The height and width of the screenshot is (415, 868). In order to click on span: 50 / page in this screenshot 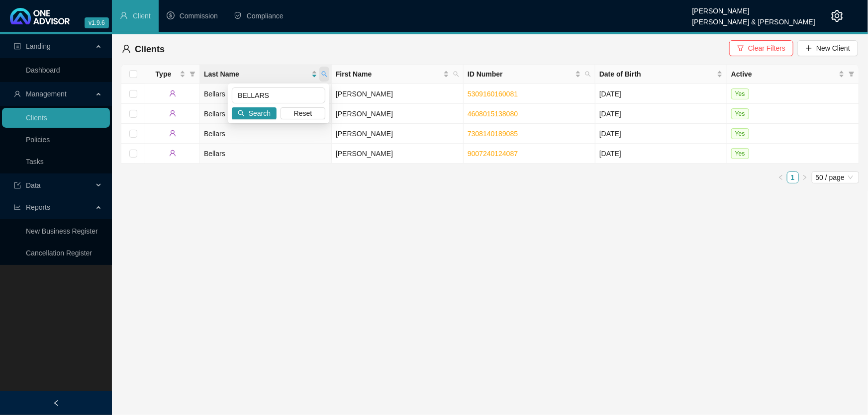, I will do `click(835, 178)`.